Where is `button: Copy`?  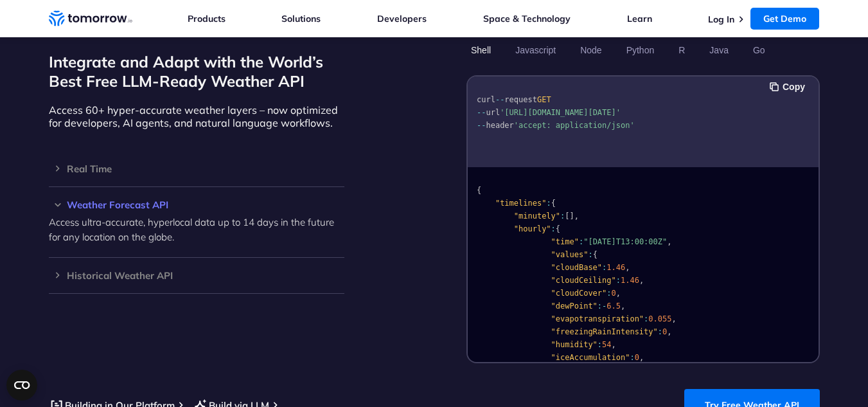
button: Copy is located at coordinates (789, 87).